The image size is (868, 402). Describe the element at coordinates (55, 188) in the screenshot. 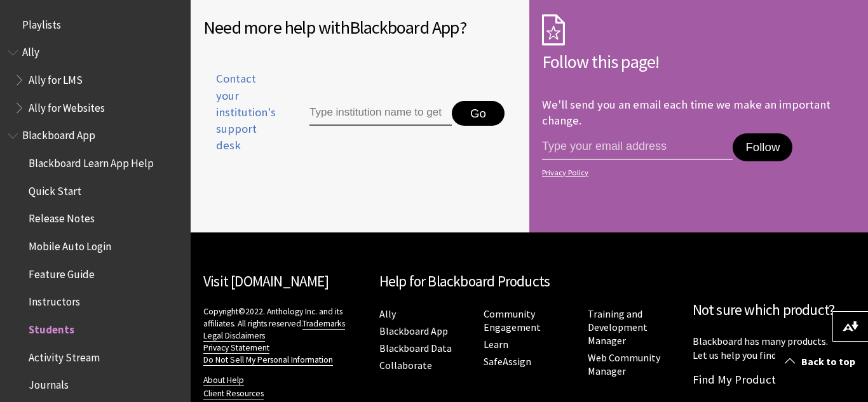

I see `span: Quick Start` at that location.